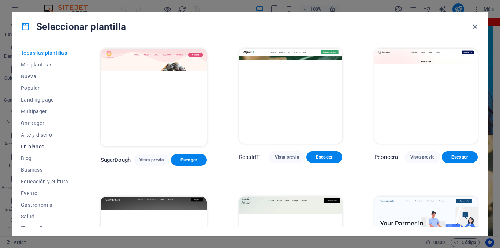 This screenshot has height=248, width=500. Describe the element at coordinates (45, 170) in the screenshot. I see `button: Business` at that location.